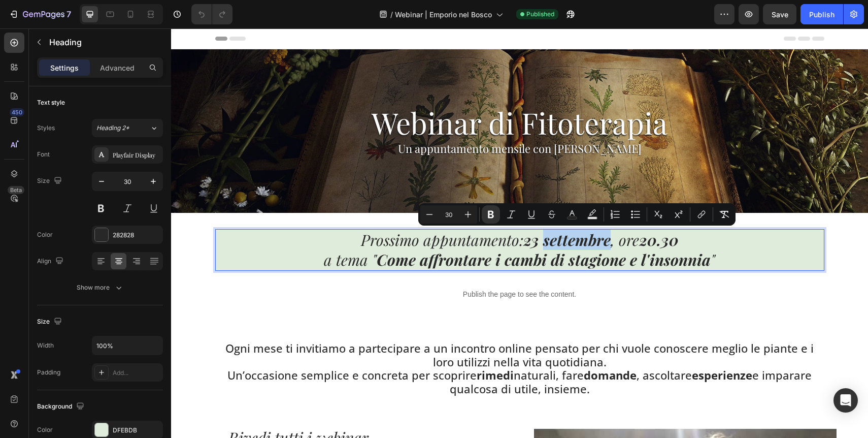 This screenshot has width=868, height=438. What do you see at coordinates (822, 14) in the screenshot?
I see `button: Publish` at bounding box center [822, 14].